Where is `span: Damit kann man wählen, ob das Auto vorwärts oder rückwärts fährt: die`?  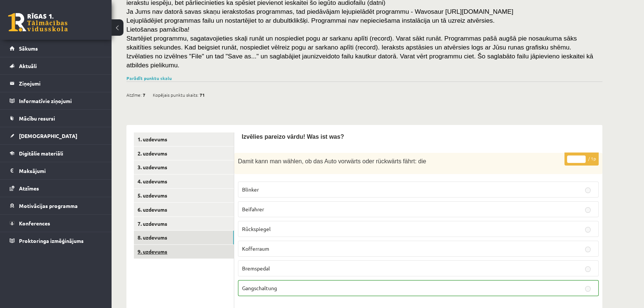 span: Damit kann man wählen, ob das Auto vorwärts oder rückwärts fährt: die is located at coordinates (332, 161).